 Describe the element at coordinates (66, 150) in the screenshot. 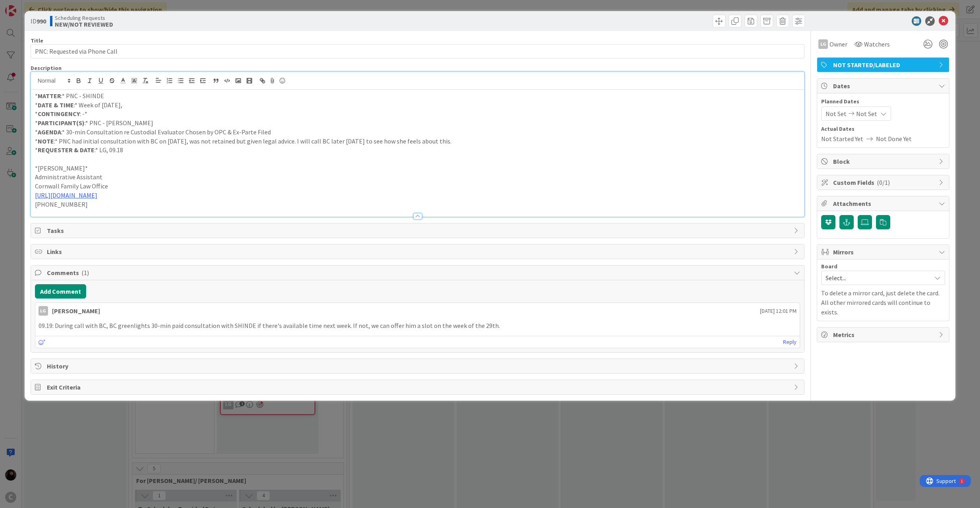

I see `strong: REQUESTER & DATE` at that location.